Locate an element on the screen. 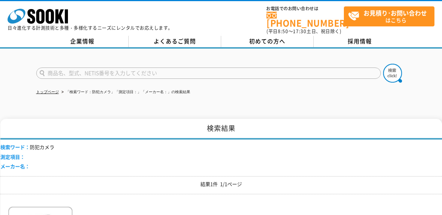  p: 日々進化する計測技術と多種・多様化するニーズにレンタルでお応えします。 is located at coordinates (90, 28).